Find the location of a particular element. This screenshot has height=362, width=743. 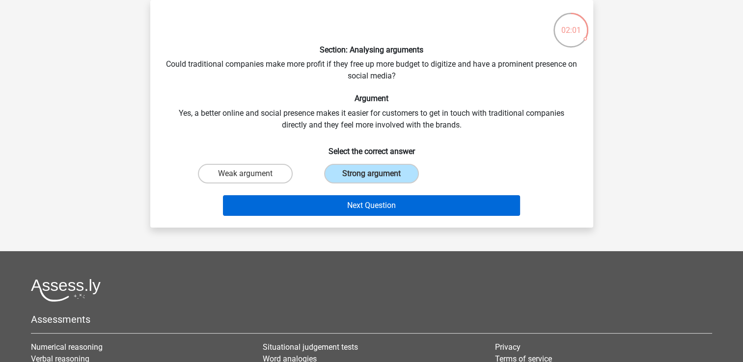

img: Assessly logo is located at coordinates (66, 290).